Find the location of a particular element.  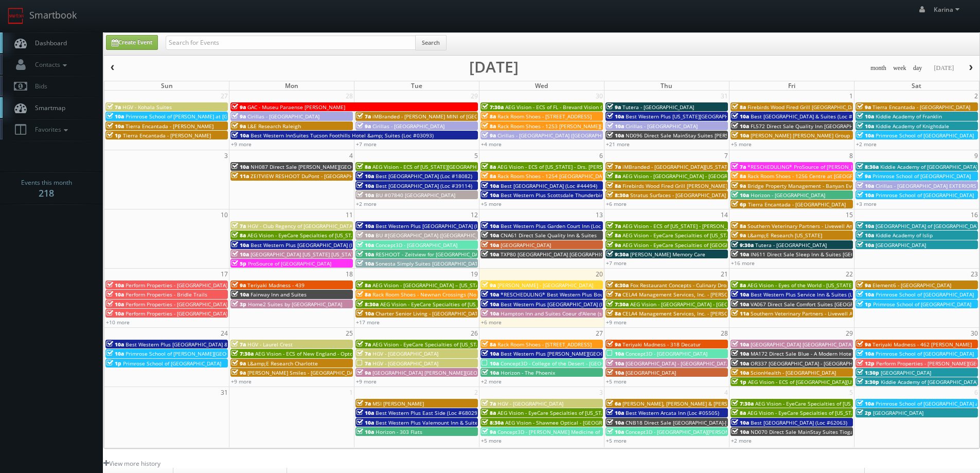

a: +4 more is located at coordinates (491, 144).